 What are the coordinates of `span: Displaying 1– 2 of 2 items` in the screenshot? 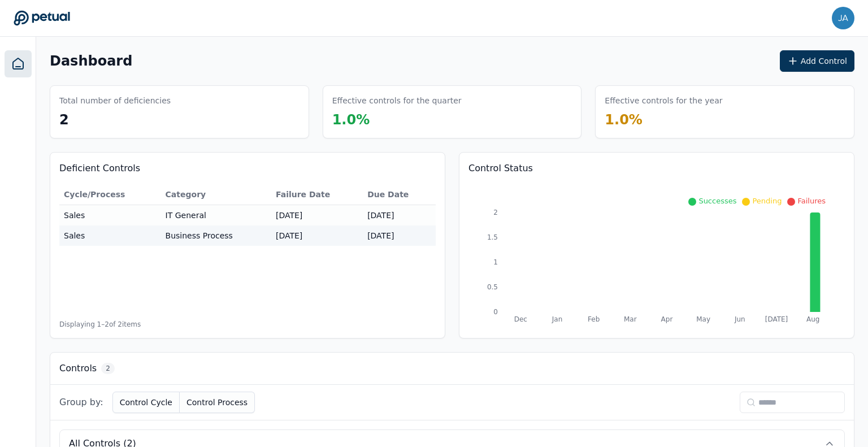 It's located at (100, 324).